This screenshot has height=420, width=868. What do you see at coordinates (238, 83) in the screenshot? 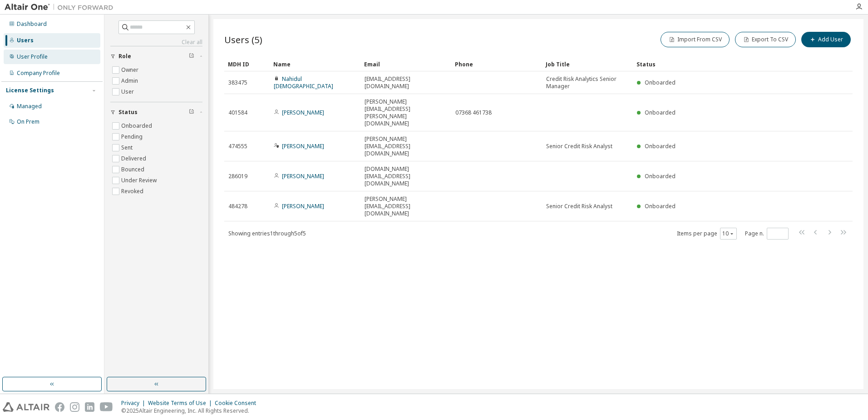
I see `span: 383475` at bounding box center [238, 83].